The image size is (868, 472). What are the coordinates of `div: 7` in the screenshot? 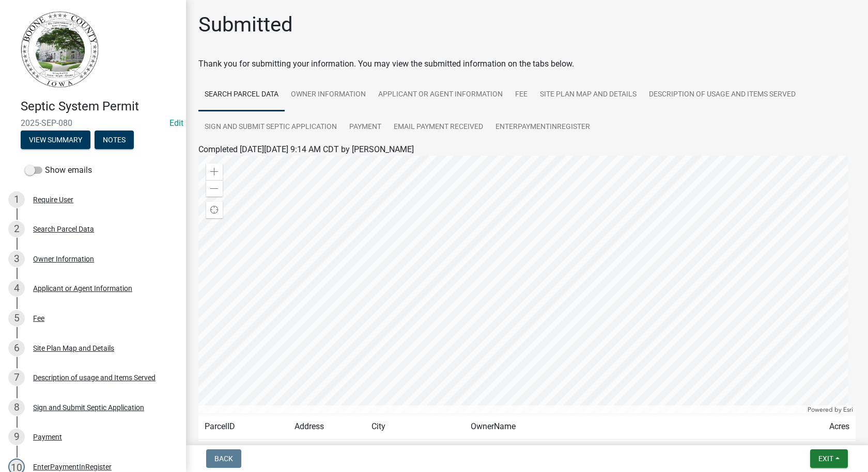 It's located at (17, 378).